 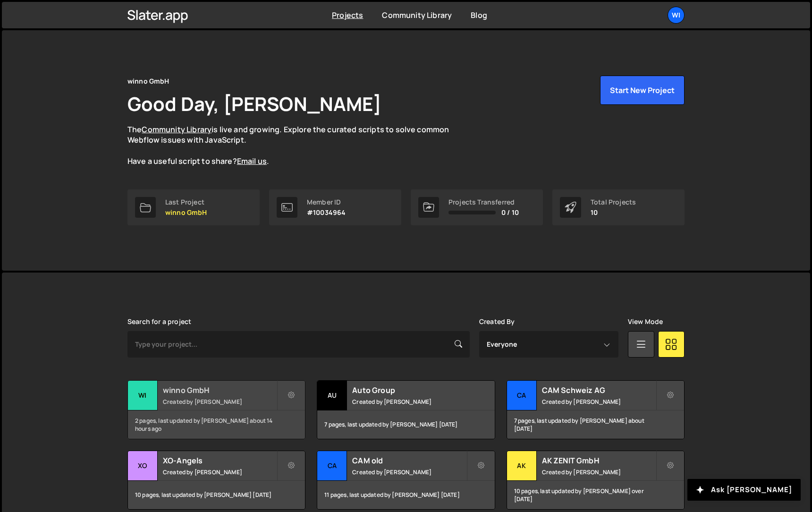 What do you see at coordinates (497, 321) in the screenshot?
I see `label: Created By` at bounding box center [497, 321].